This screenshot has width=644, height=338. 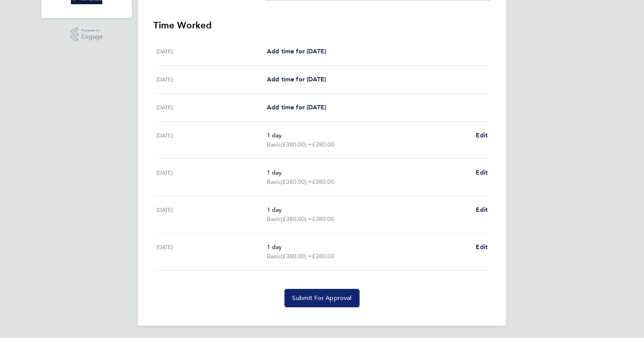 What do you see at coordinates (92, 30) in the screenshot?
I see `span: Powered by` at bounding box center [92, 30].